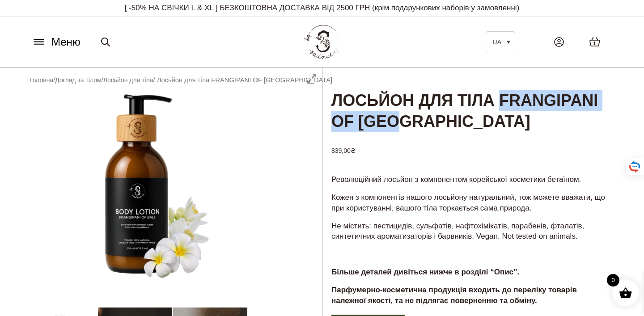  I want to click on p: Революційний лосьйон з компонентом корейської косметики бетаїном., so click(472, 180).